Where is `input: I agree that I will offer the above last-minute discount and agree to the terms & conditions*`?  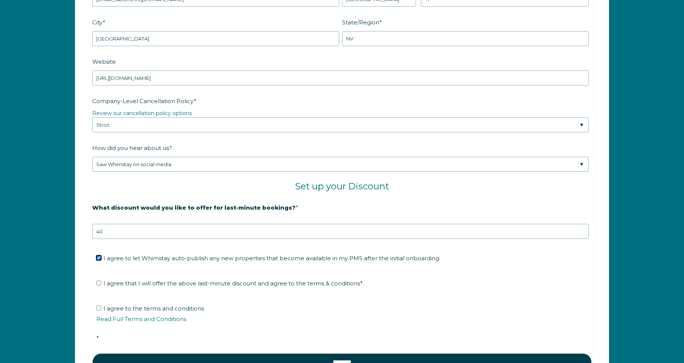 input: I agree that I will offer the above last-minute discount and agree to the terms & conditions* is located at coordinates (99, 283).